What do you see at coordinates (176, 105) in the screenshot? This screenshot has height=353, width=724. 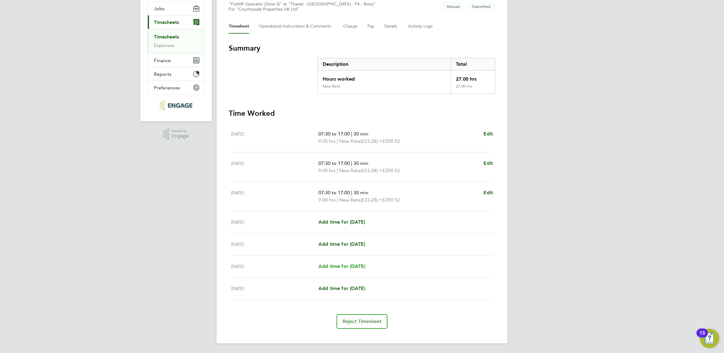 I see `a: Go to home page` at bounding box center [176, 105].